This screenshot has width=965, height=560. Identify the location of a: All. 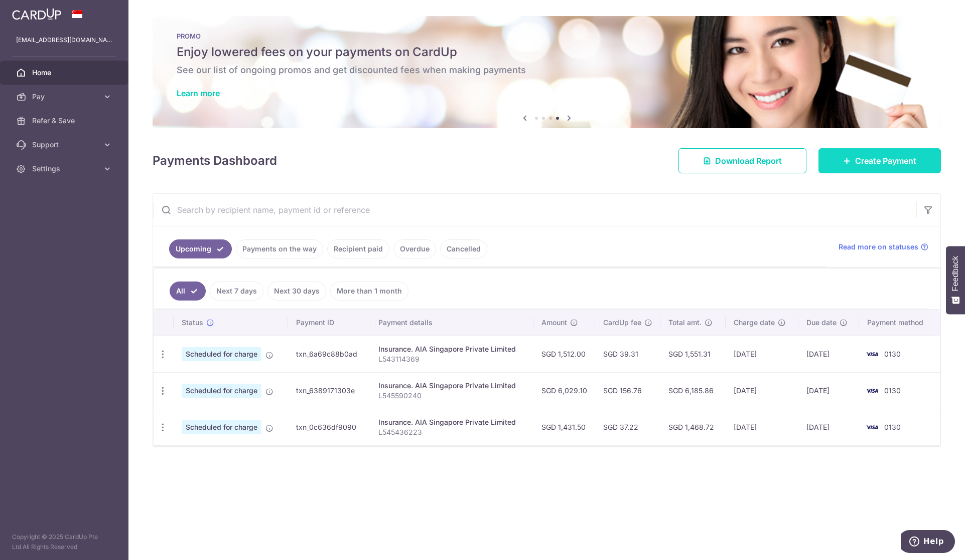
(188, 291).